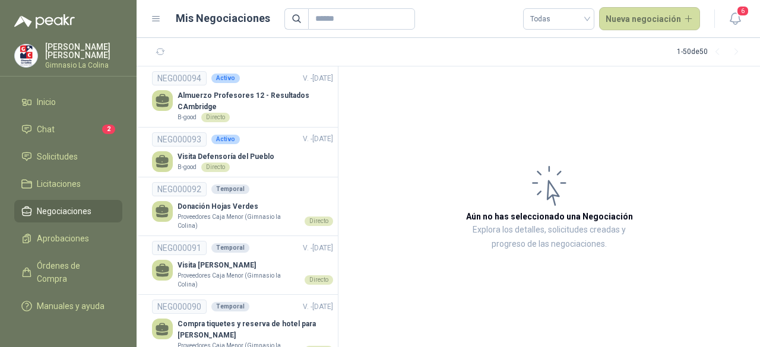  Describe the element at coordinates (649, 19) in the screenshot. I see `a: Nueva negociación` at that location.